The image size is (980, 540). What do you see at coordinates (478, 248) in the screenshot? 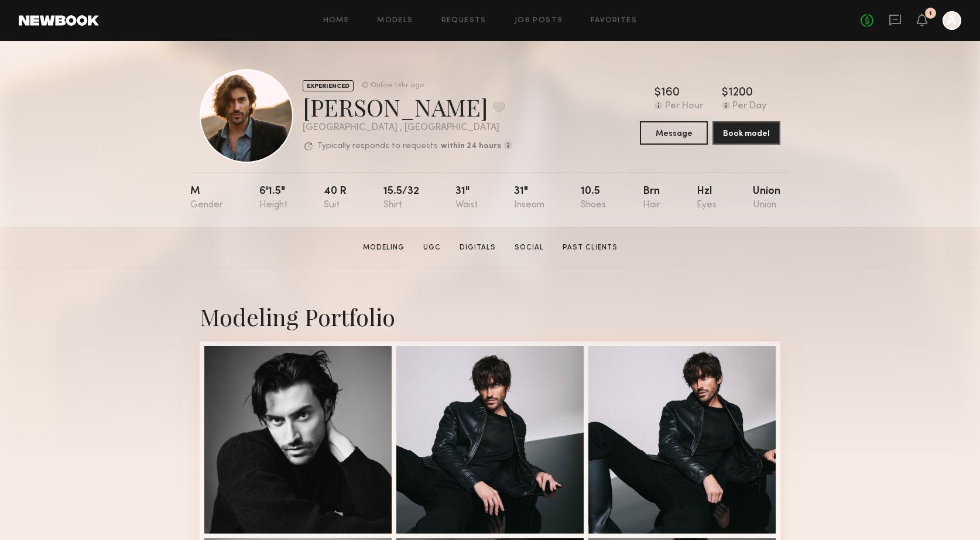
I see `a: Digitals` at bounding box center [478, 248].